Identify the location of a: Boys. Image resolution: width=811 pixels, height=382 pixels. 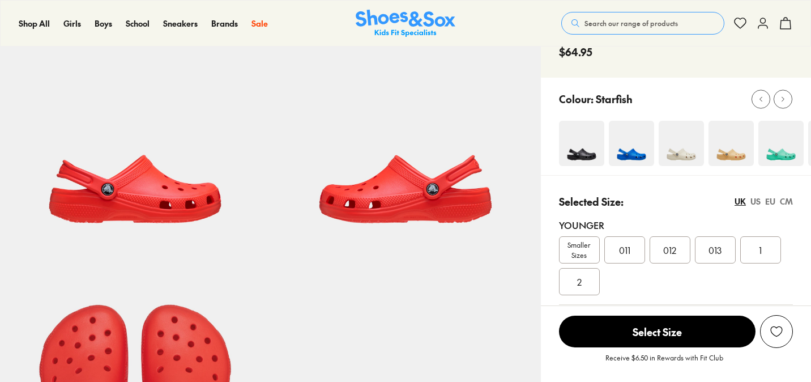
(103, 23).